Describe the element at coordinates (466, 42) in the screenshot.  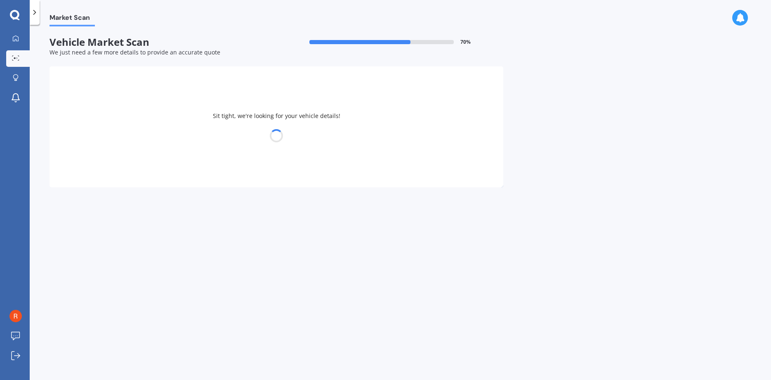
I see `span: 70 %` at that location.